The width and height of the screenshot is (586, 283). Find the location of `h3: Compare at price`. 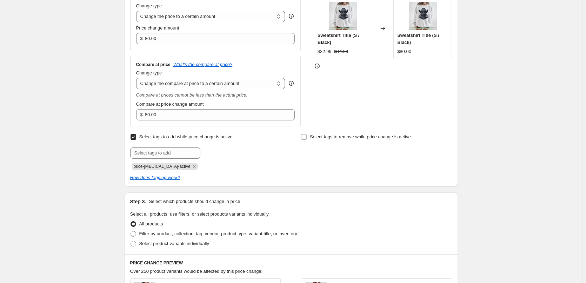

h3: Compare at price is located at coordinates (153, 65).